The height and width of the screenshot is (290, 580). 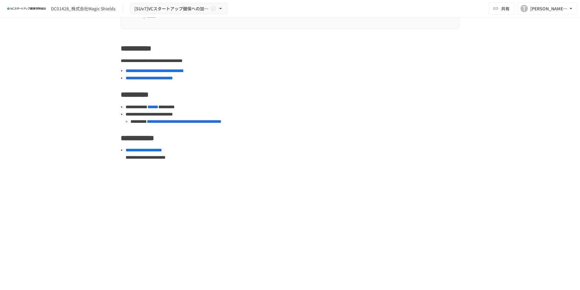 I want to click on span: 共有, so click(x=506, y=8).